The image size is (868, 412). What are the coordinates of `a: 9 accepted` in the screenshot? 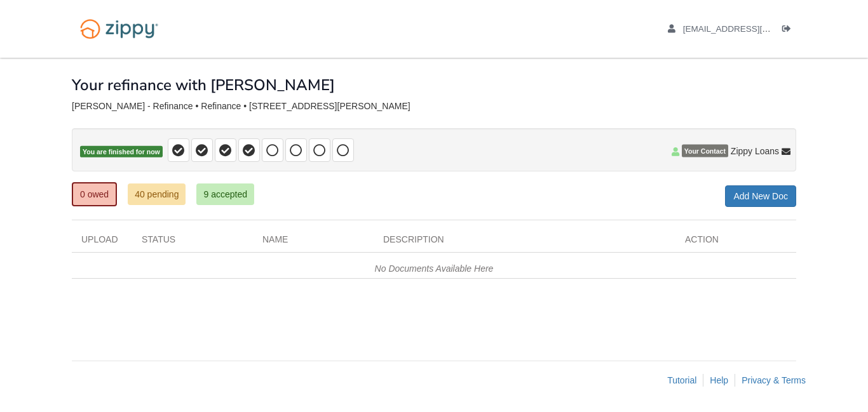 It's located at (225, 194).